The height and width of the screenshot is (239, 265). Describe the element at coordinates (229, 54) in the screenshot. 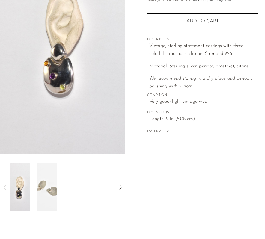

I see `em: 925.` at that location.